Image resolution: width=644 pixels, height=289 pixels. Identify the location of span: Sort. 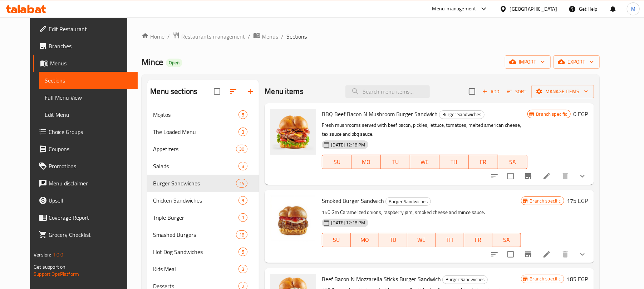
(517, 91).